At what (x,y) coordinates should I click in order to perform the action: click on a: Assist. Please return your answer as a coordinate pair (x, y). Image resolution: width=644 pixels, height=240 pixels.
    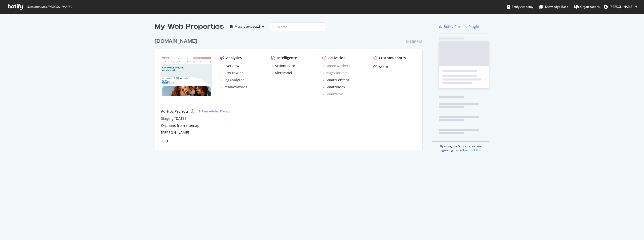
    Looking at the image, I should click on (381, 67).